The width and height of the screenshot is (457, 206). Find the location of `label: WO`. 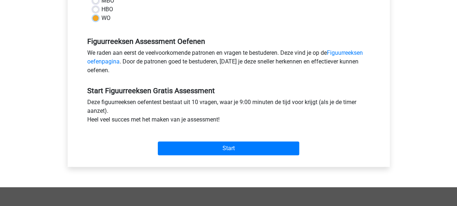

label: WO is located at coordinates (106, 18).